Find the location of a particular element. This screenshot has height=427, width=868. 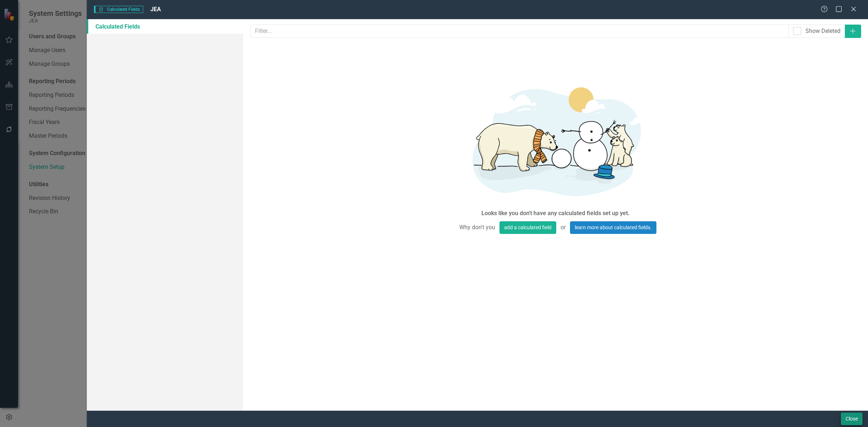

span: Calculated Fields is located at coordinates (119, 9).